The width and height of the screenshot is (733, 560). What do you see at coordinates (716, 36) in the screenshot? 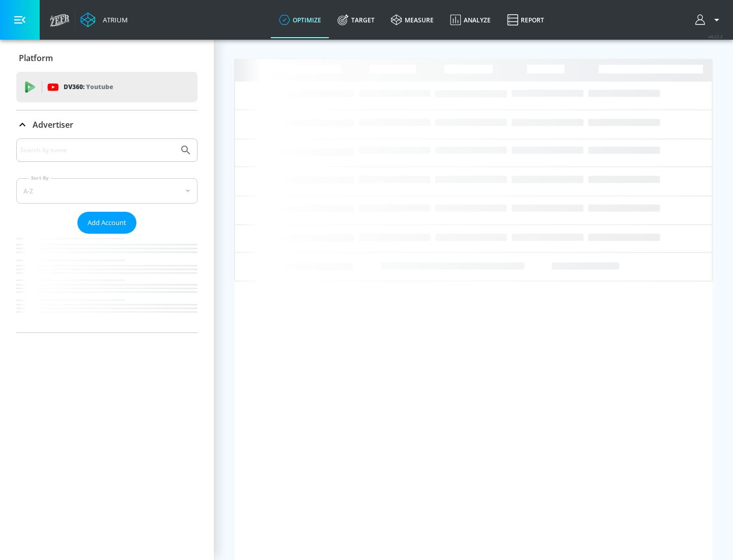
I see `span: v 4.22.2` at bounding box center [716, 36].